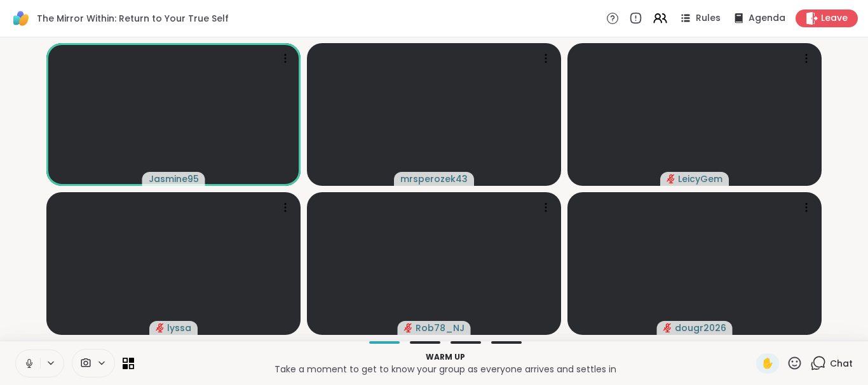  I want to click on p: Warm up, so click(444, 357).